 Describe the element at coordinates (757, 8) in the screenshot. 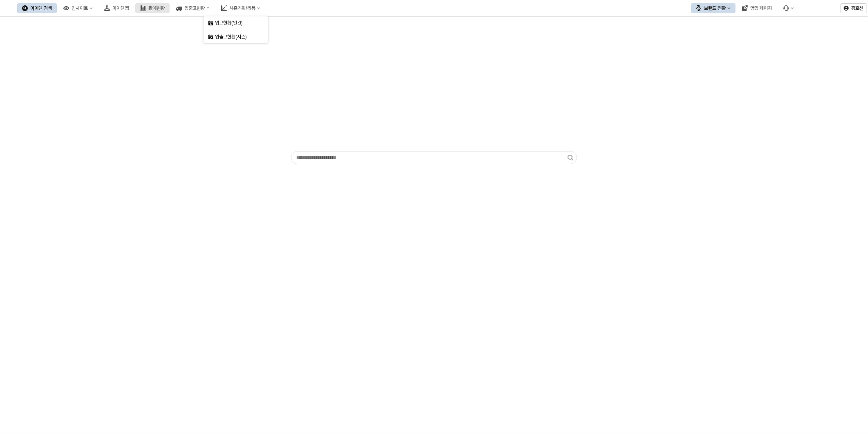

I see `button: 영업 페이지` at that location.